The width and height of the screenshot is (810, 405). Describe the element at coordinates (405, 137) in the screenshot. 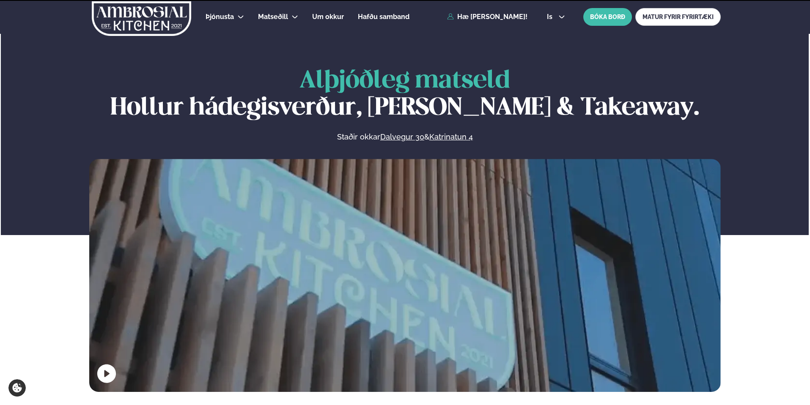

I see `p: Staðir okkar &` at that location.